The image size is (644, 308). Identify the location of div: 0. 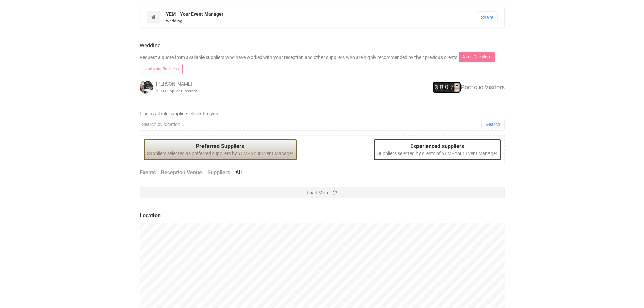
(447, 87).